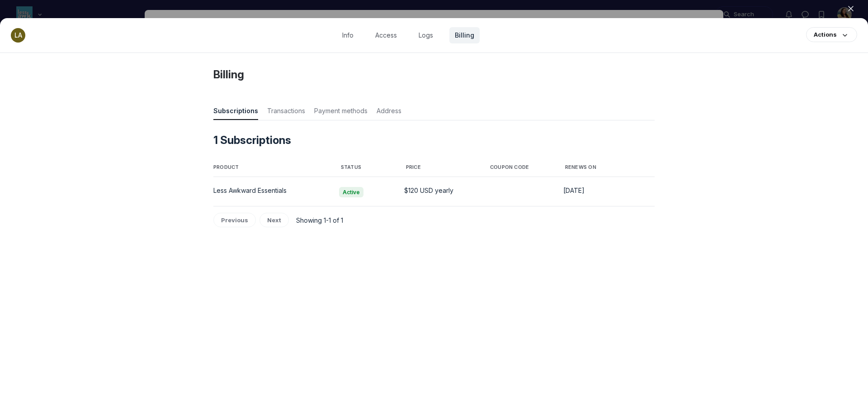  Describe the element at coordinates (426, 35) in the screenshot. I see `a: Logs` at that location.